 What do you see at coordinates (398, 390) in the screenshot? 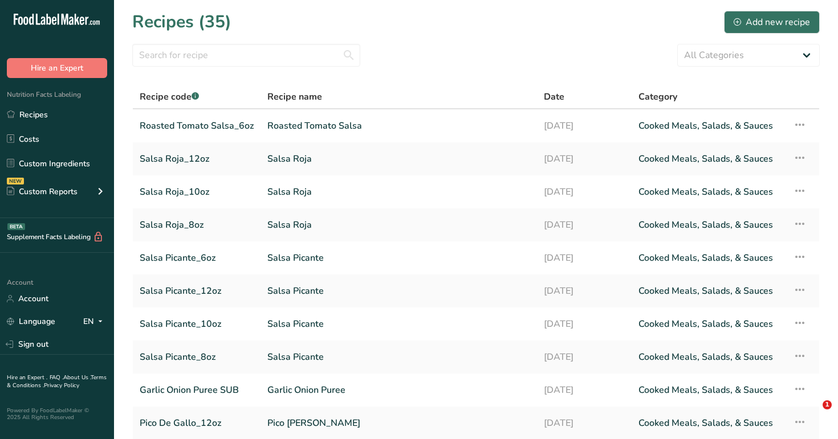
I see `a: Garlic Onion Puree` at bounding box center [398, 390].